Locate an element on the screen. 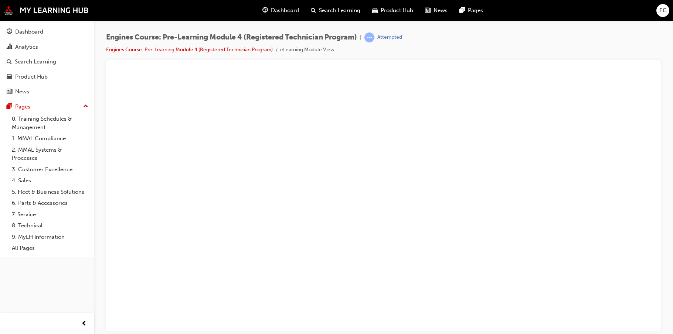 The height and width of the screenshot is (334, 673). a: 4. Sales is located at coordinates (50, 181).